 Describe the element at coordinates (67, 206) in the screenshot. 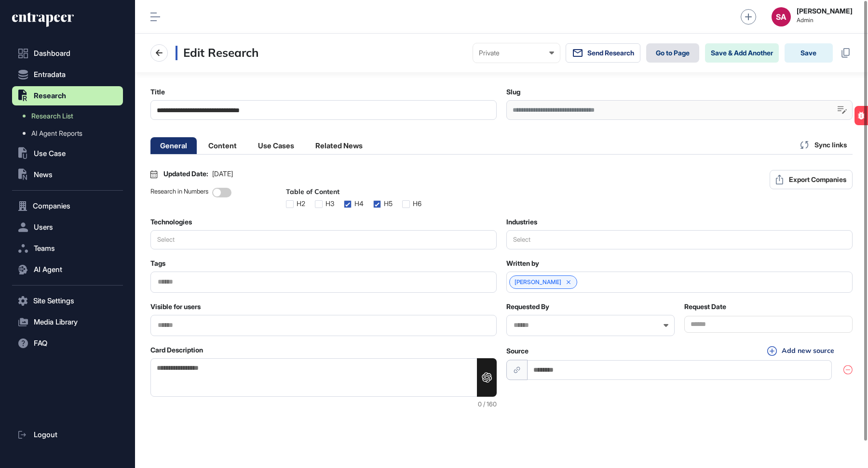

I see `button: Companies` at that location.